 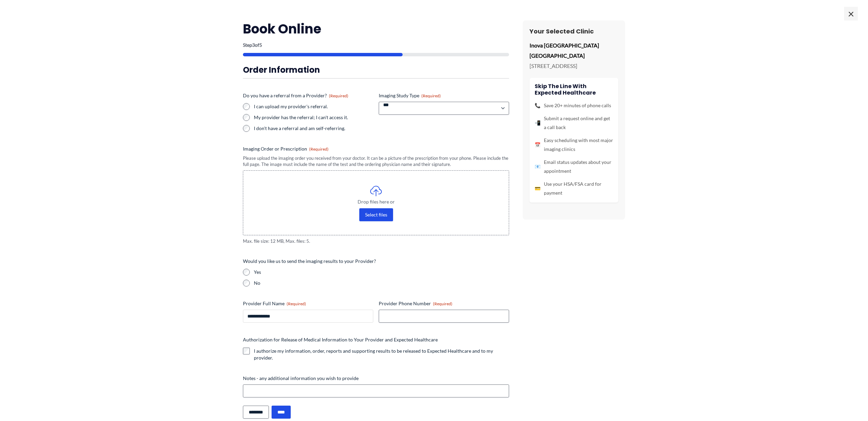 What do you see at coordinates (376, 215) in the screenshot?
I see `button: select files, imaging order or prescription(required)` at bounding box center [376, 215].